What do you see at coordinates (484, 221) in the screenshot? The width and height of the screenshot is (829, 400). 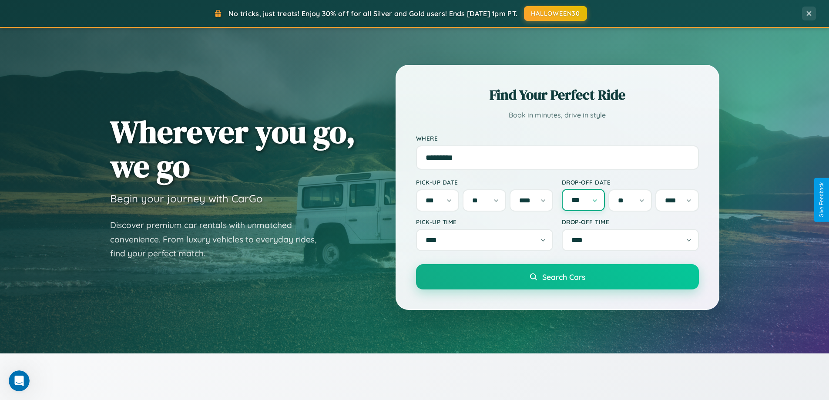 I see `label: Pick-up Time` at bounding box center [484, 221].